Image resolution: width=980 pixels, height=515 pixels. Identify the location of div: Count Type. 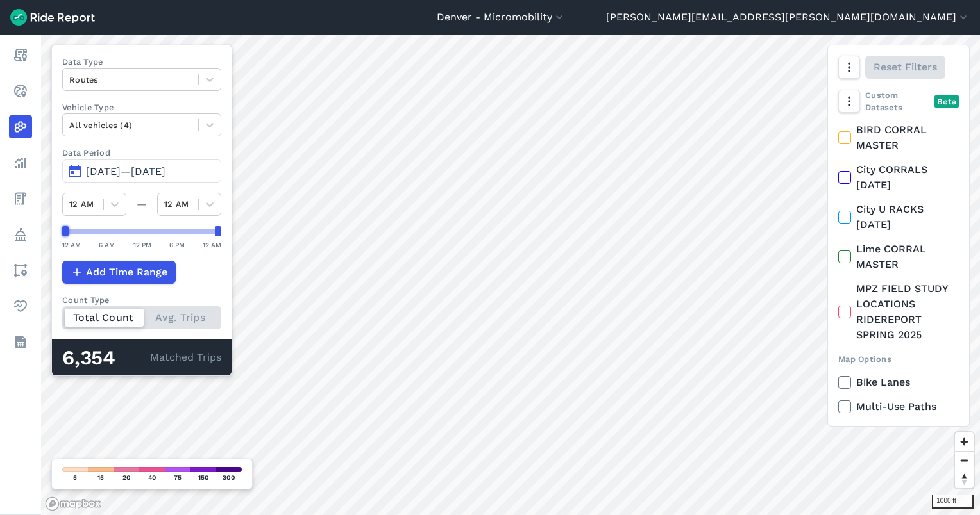
(141, 300).